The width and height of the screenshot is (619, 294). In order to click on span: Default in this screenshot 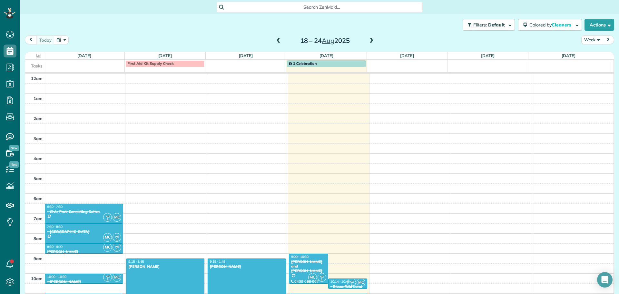, I will do `click(497, 25)`.